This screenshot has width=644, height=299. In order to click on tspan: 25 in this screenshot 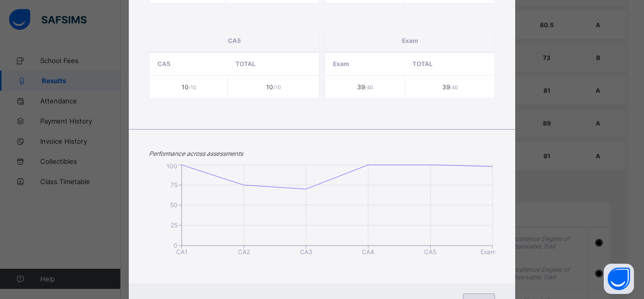, I will do `click(174, 224)`.